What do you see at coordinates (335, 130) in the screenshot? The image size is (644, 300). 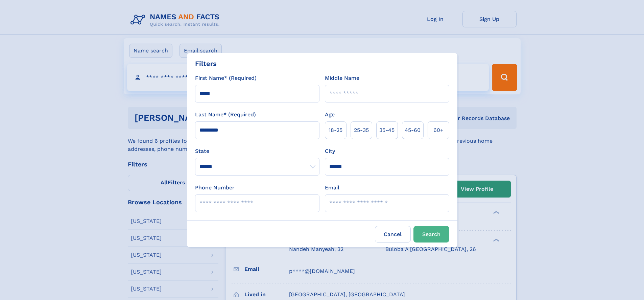 I see `span: 18‑25` at bounding box center [335, 130].